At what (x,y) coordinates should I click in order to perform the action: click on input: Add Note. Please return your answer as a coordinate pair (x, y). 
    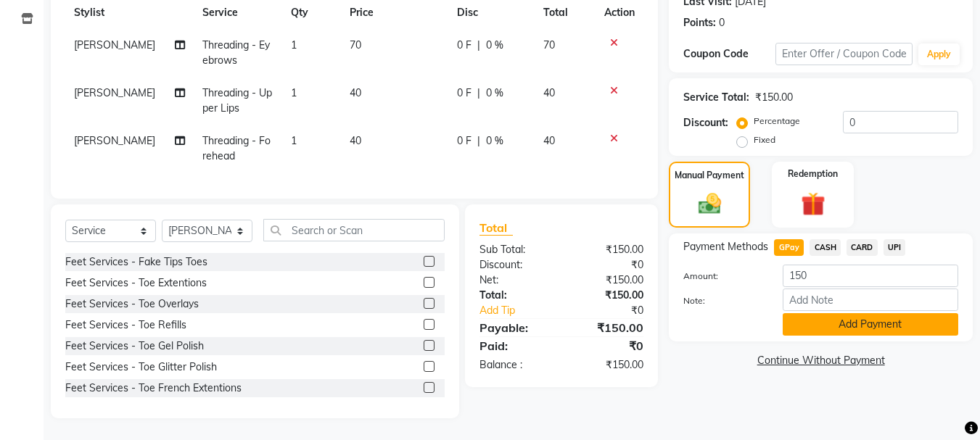
    Looking at the image, I should click on (870, 299).